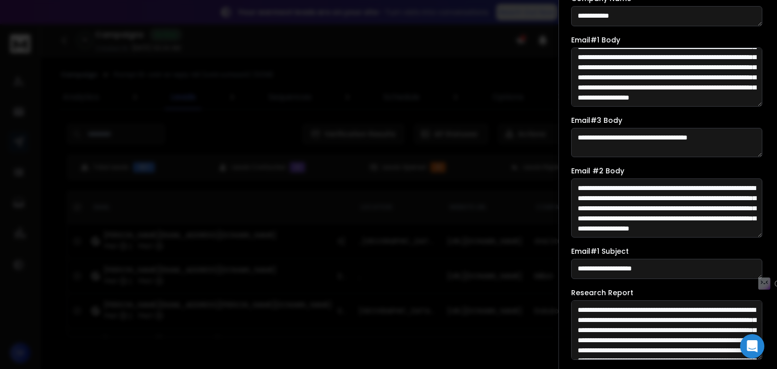 The width and height of the screenshot is (777, 369). I want to click on label: Research Report, so click(602, 293).